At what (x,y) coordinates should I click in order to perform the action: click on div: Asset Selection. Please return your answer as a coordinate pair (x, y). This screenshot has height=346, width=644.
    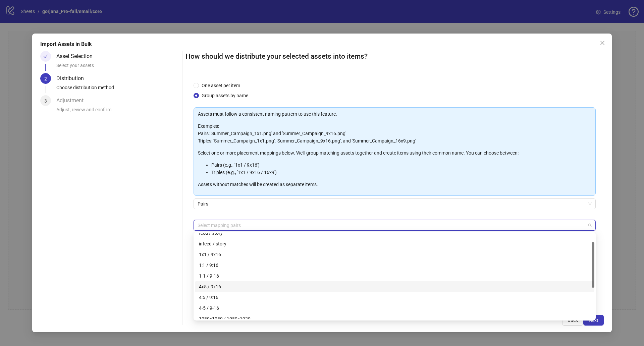
    Looking at the image, I should click on (77, 57).